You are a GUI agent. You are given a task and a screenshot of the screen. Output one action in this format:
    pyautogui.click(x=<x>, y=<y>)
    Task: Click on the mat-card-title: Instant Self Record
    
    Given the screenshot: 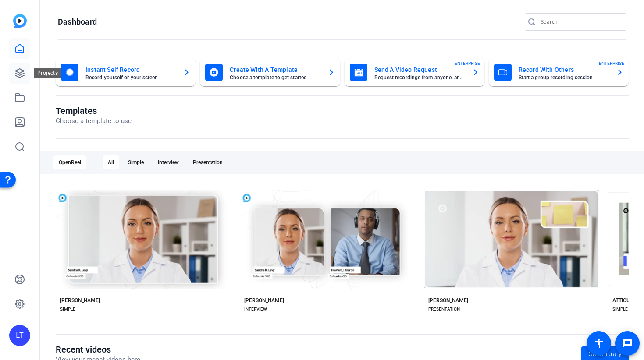 What is the action you would take?
    pyautogui.click(x=131, y=69)
    